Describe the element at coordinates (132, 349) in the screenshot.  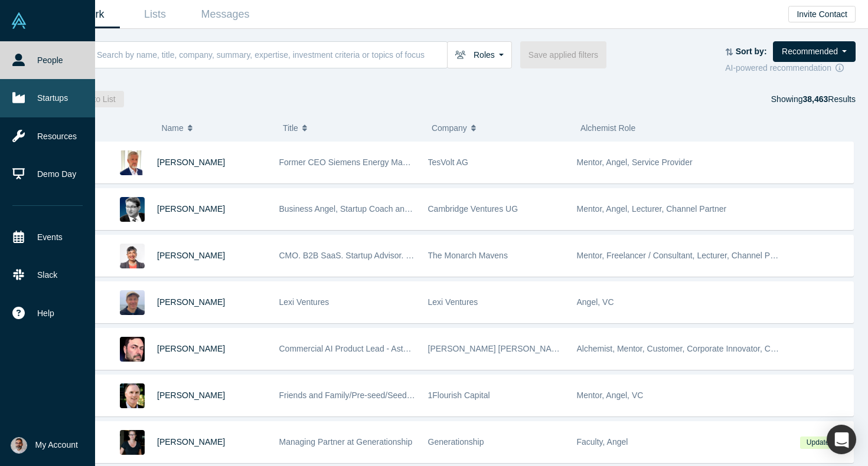
I see `img: Richard Svinkin's Profile Image` at that location.